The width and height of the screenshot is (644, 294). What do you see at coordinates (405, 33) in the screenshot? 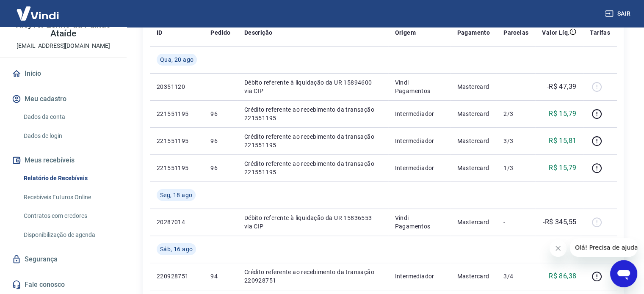
I see `p: Origem` at bounding box center [405, 33].